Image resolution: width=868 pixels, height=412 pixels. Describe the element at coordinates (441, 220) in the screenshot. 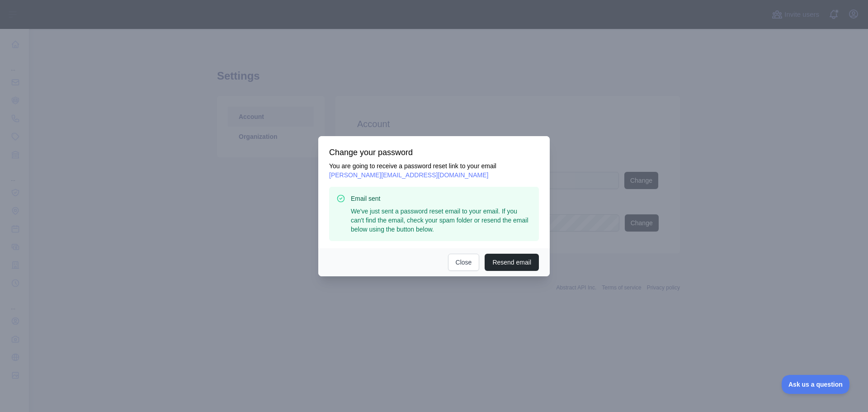

I see `p: We've just sent a password reset email to your email. If you can't find the email, check your spa...` at that location.